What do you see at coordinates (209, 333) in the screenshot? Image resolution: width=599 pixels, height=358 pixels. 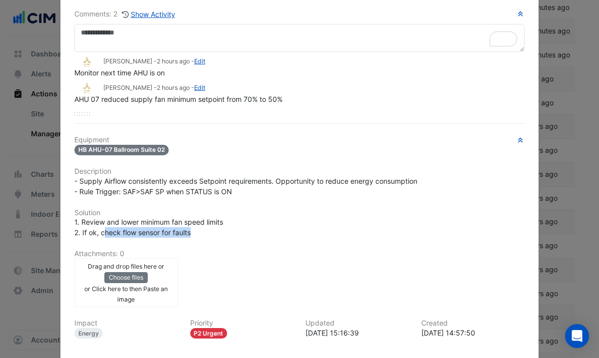 I see `div: P2 Urgent` at bounding box center [209, 333].